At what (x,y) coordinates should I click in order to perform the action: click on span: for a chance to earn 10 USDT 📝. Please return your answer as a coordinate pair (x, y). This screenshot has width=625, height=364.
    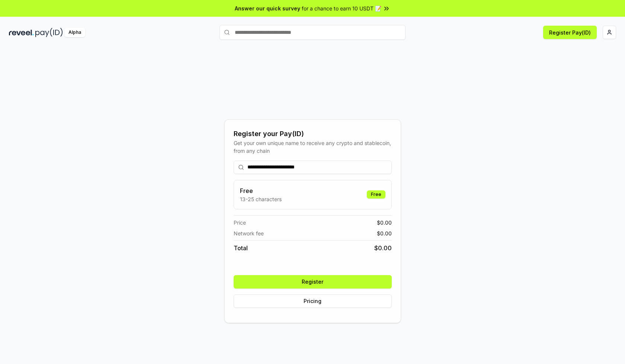
    Looking at the image, I should click on (342, 8).